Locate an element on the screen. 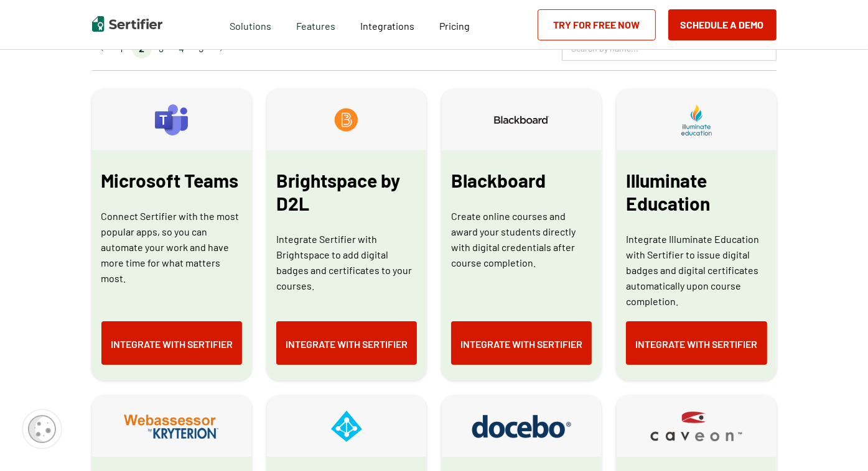 The image size is (868, 471). p: Integrate Sertifier with Brightspace to add digital badges and certificates to your courses. is located at coordinates (347, 262).